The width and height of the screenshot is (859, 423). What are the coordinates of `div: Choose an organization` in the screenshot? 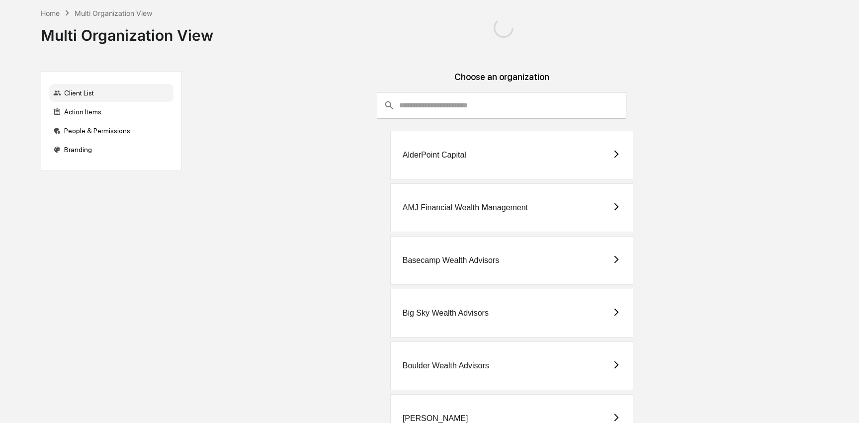 It's located at (502, 82).